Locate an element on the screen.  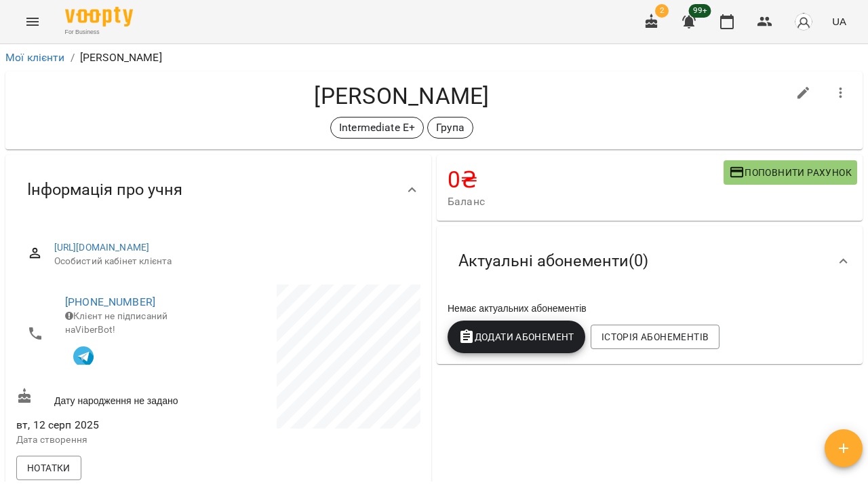
div: Група is located at coordinates (450, 128).